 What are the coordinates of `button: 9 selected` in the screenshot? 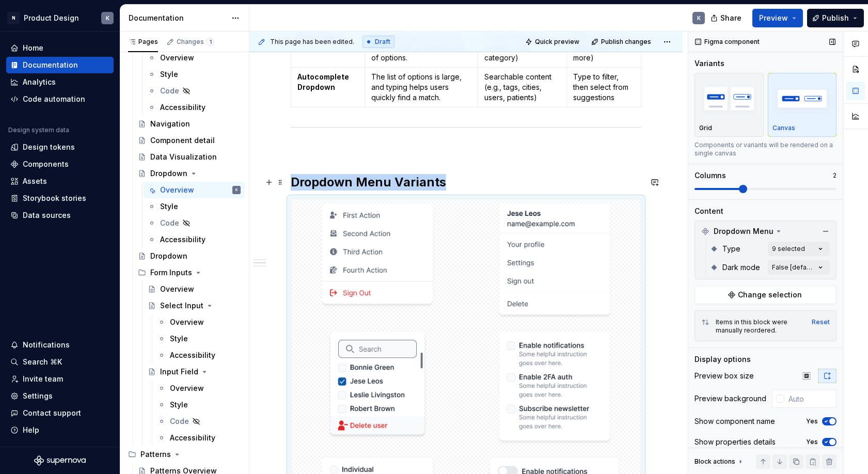 It's located at (799, 249).